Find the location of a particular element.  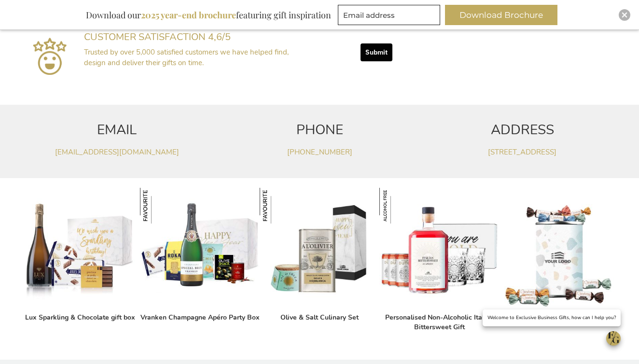

form: marketing offers and promotions is located at coordinates (391, 17).